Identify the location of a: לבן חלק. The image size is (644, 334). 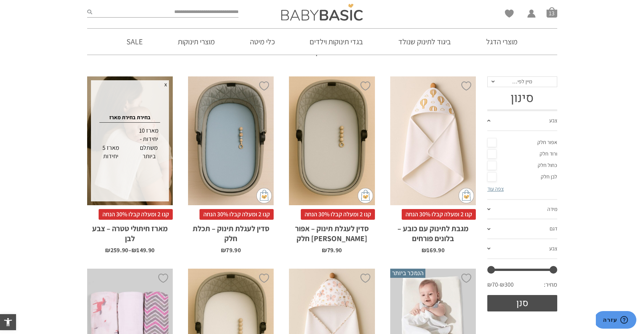
(522, 177).